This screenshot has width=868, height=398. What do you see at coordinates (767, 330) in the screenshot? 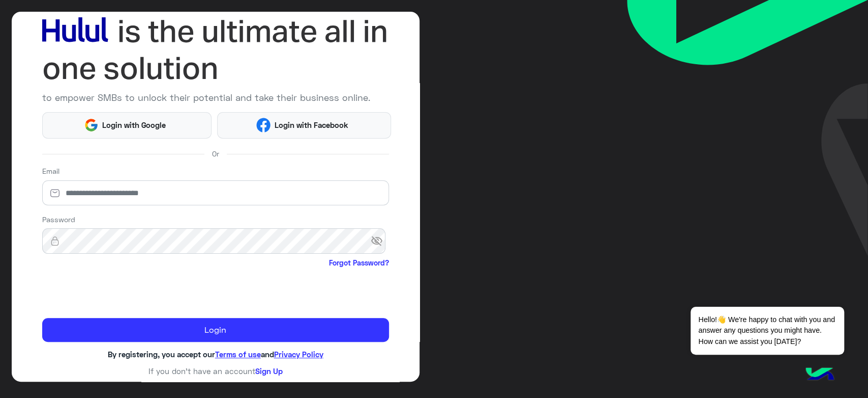
I see `span: Hello!👋 We're happy to chat with you and answer any questions you might have. How can we assist y...` at bounding box center [767, 330].